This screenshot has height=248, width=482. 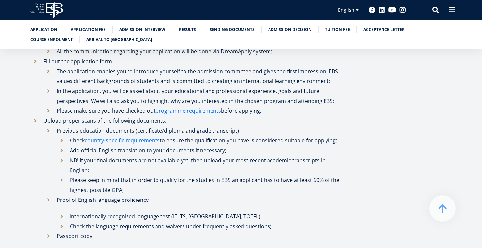 What do you see at coordinates (402, 10) in the screenshot?
I see `a: Instagram` at bounding box center [402, 10].